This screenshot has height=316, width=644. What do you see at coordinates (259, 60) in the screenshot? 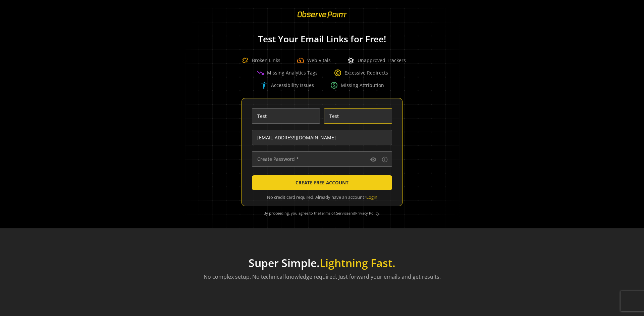
I see `div: Broken Links` at bounding box center [259, 60].